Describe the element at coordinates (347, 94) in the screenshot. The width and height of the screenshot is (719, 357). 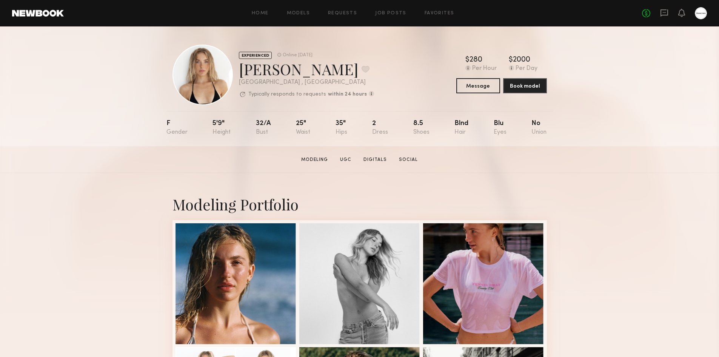
I see `b: within 24 hours` at that location.